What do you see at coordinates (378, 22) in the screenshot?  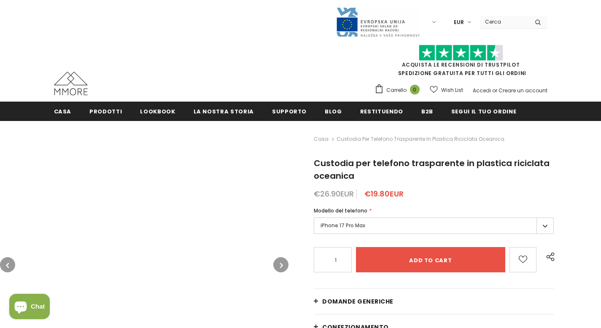 I see `a: Javni Razpis` at bounding box center [378, 22].